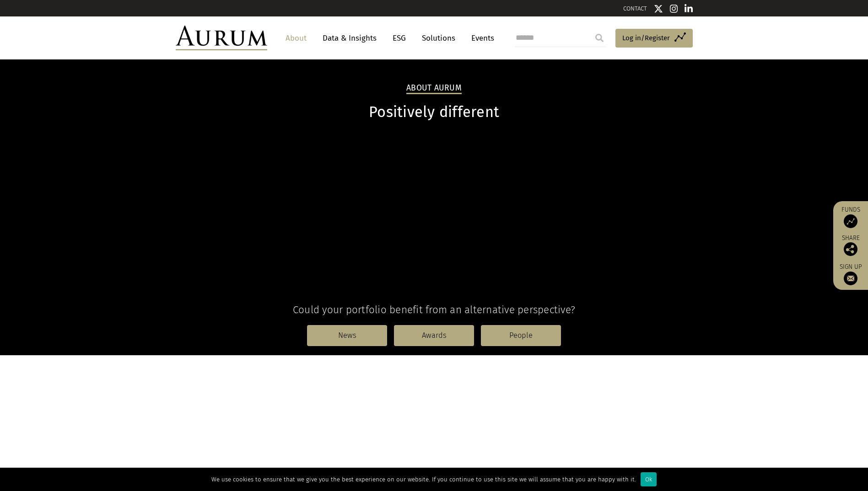 The height and width of the screenshot is (491, 868). Describe the element at coordinates (689, 9) in the screenshot. I see `img: Linkedin icon` at that location.